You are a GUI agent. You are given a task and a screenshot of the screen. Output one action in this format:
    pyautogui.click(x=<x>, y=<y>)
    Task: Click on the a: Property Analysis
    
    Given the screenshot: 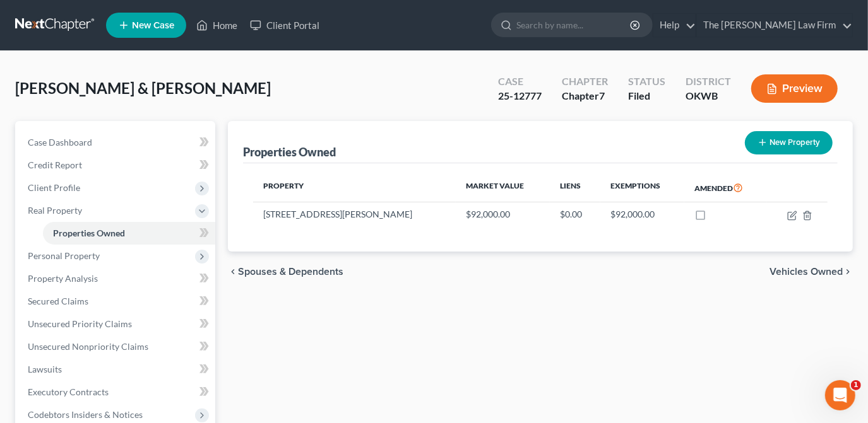 What is the action you would take?
    pyautogui.click(x=116, y=278)
    